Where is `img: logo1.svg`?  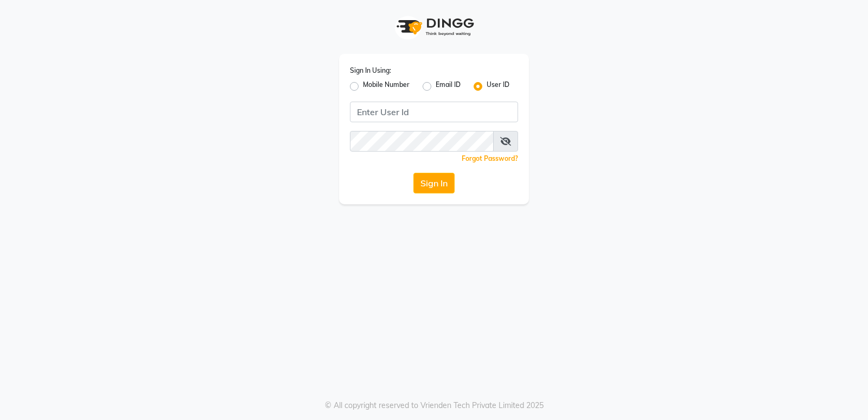 img: logo1.svg is located at coordinates (434, 26).